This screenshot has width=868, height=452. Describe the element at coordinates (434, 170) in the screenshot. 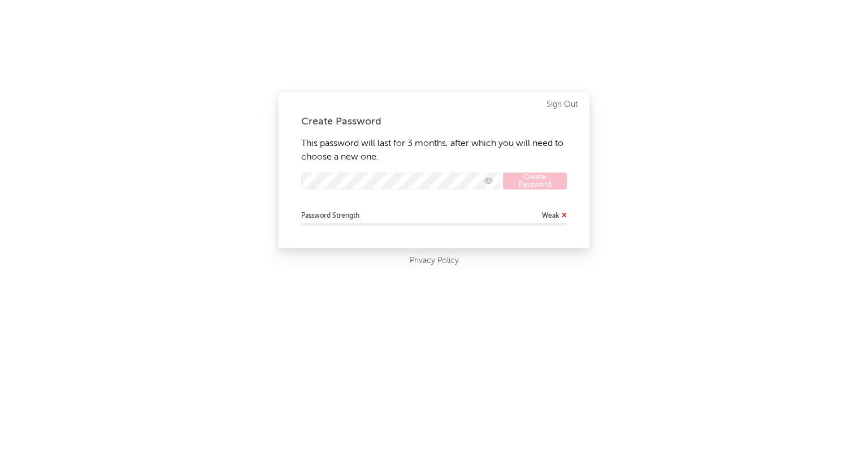

I see `div: This password will last for 3 months, after which you will need to choose a new one.` at that location.